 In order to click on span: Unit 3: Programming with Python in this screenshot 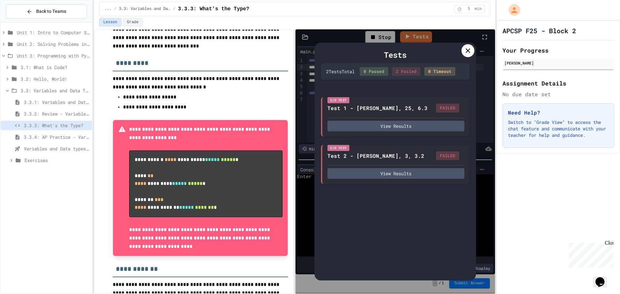, I will do `click(53, 56)`.